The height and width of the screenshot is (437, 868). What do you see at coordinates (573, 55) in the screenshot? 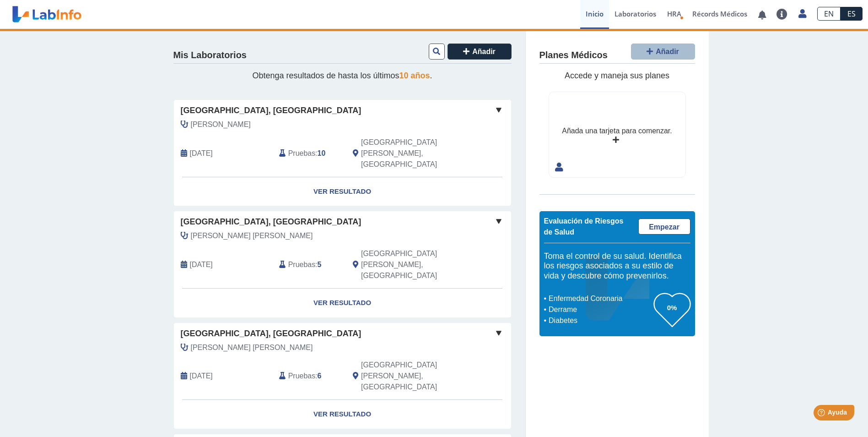
I see `h4: Planes Médicos` at bounding box center [573, 55].